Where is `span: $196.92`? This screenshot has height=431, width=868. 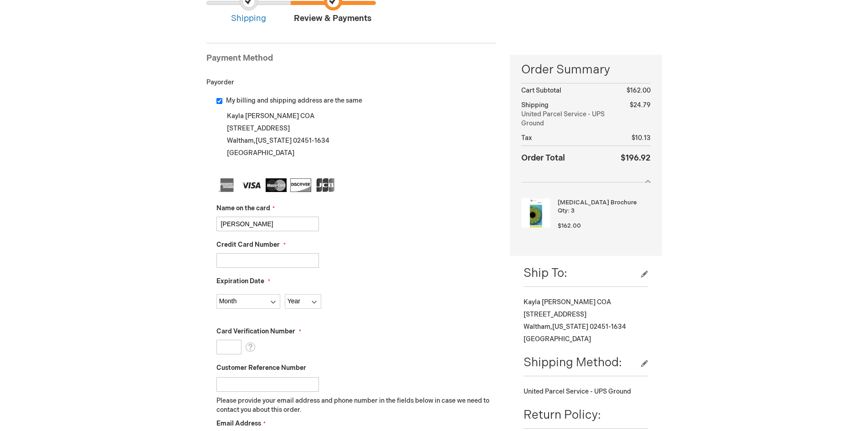 span: $196.92 is located at coordinates (635, 158).